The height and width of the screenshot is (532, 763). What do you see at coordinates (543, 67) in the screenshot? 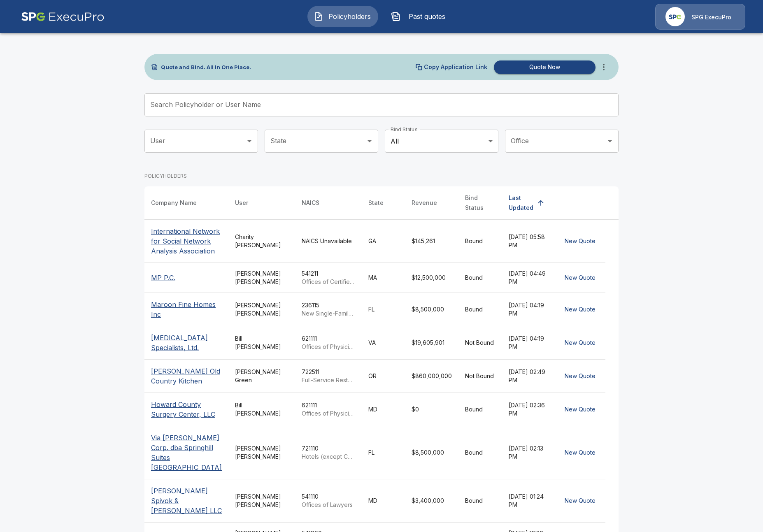
I see `a: Quote Now` at bounding box center [543, 67].